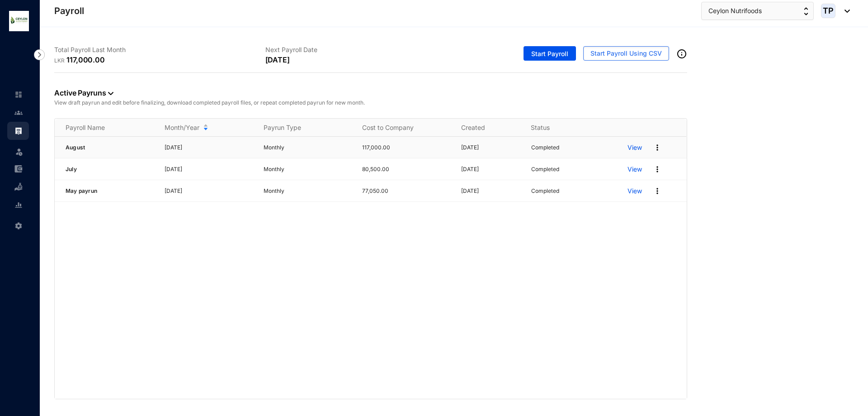 The height and width of the screenshot is (416, 868). What do you see at coordinates (19, 205) in the screenshot?
I see `img: report-unselected.e6a6b4230fc7da01f883.svg` at bounding box center [19, 205].